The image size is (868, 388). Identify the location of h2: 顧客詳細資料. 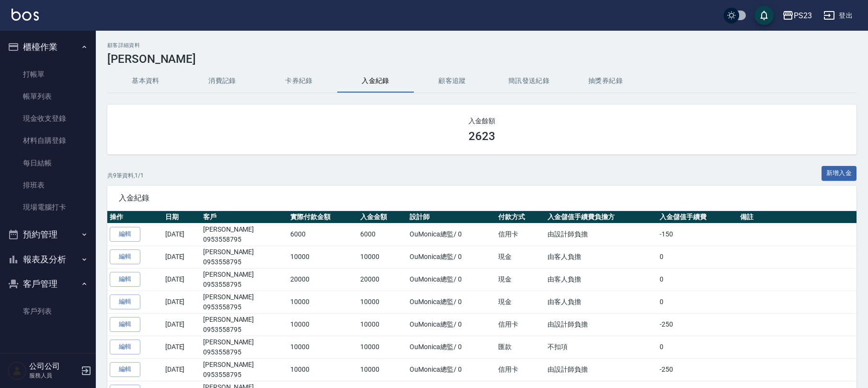
(482, 45).